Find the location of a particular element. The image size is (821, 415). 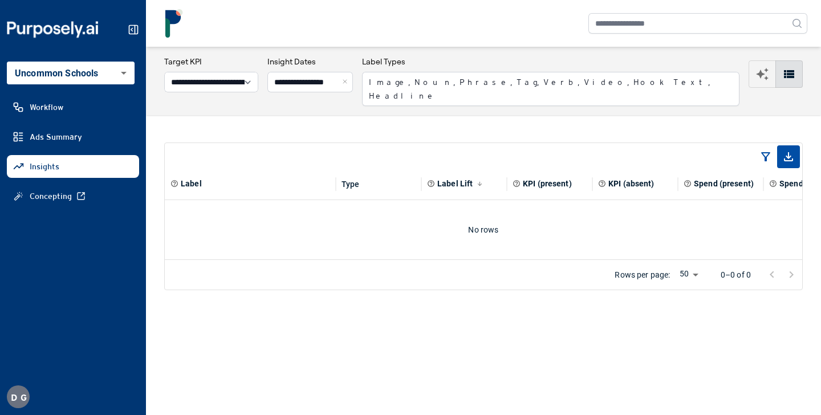

span: Spend (present) is located at coordinates (724, 184).